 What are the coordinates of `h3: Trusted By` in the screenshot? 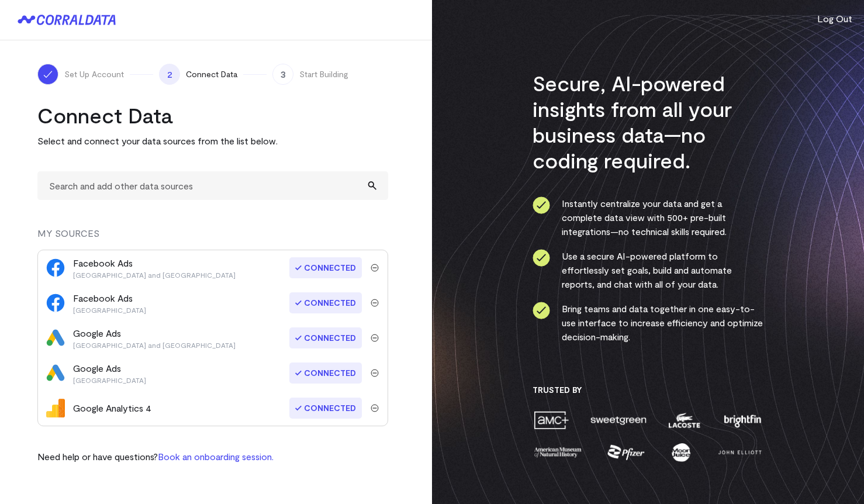 It's located at (648, 390).